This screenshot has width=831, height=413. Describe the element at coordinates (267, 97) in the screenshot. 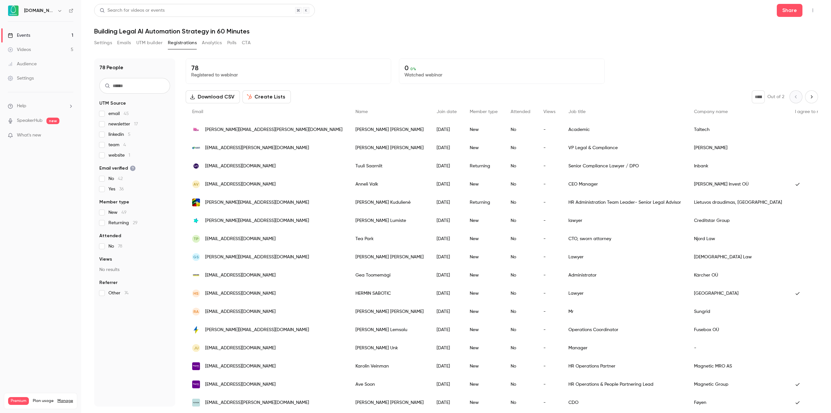

I see `button: Create Lists` at that location.